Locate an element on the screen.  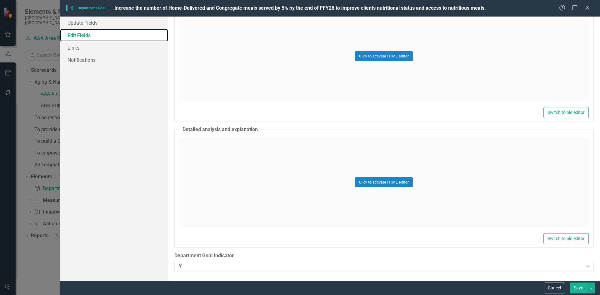
a: Notifications is located at coordinates (114, 60).